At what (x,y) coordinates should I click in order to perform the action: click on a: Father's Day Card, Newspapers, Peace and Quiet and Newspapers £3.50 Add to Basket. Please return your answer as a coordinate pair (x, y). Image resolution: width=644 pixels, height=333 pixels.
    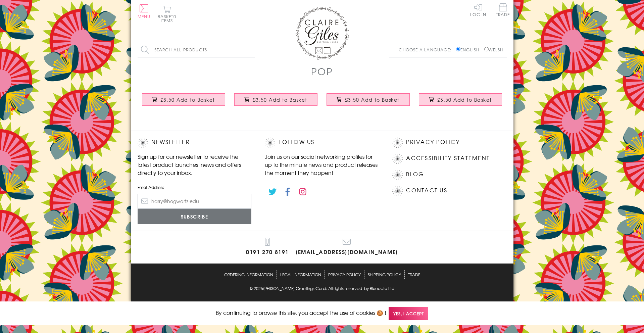
    Looking at the image, I should click on (183, 103).